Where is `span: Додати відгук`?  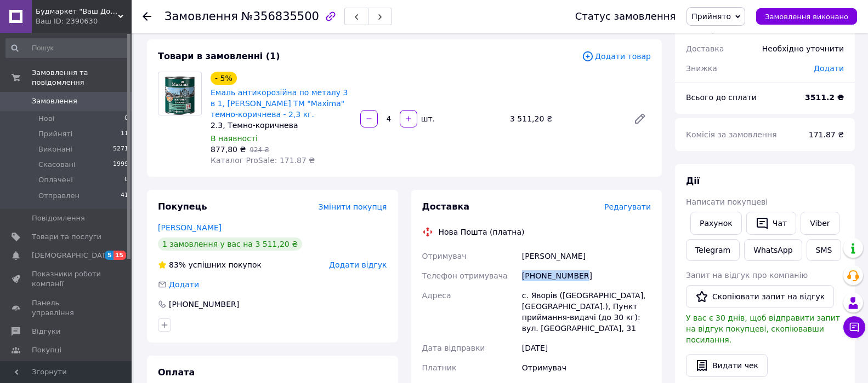 span: Додати відгук is located at coordinates (357, 265).